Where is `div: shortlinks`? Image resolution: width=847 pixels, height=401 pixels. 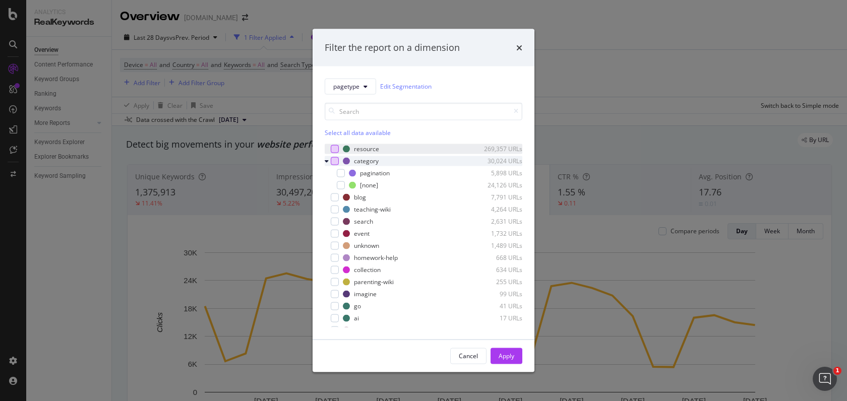
div: shortlinks is located at coordinates (368, 330).